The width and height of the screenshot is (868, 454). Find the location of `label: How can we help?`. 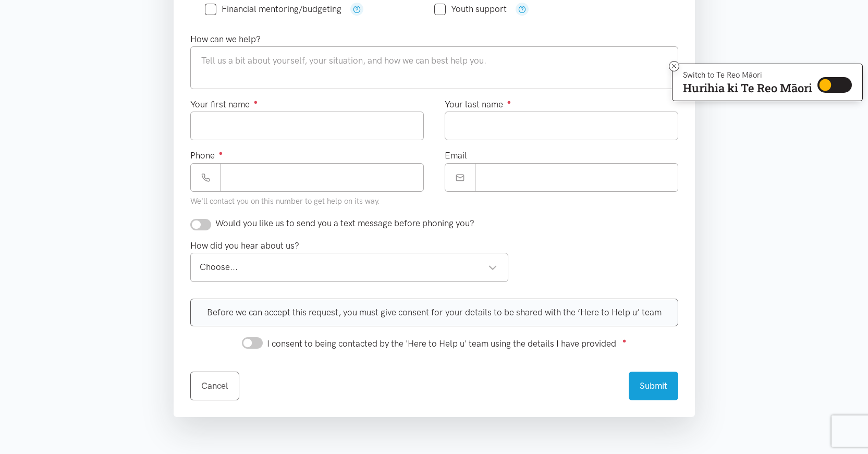

label: How can we help? is located at coordinates (225, 39).